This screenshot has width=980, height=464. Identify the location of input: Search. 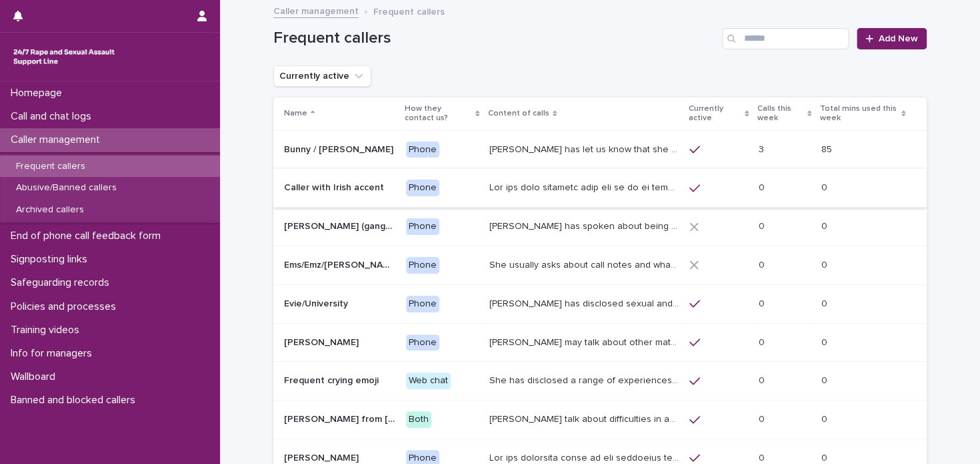
(785, 38).